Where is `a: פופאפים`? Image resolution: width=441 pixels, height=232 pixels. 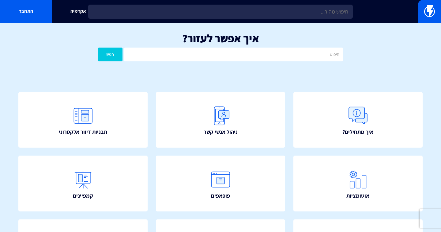 a: פופאפים is located at coordinates (221, 183).